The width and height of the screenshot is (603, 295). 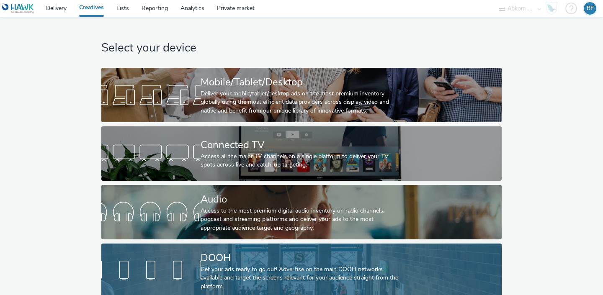 What do you see at coordinates (300, 199) in the screenshot?
I see `div: Audio` at bounding box center [300, 199].